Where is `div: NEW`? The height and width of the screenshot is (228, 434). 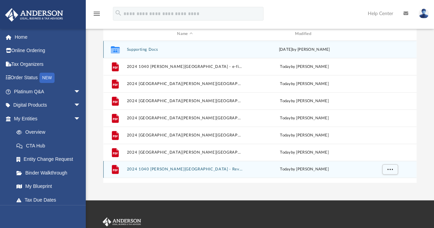 div: NEW is located at coordinates (47, 78).